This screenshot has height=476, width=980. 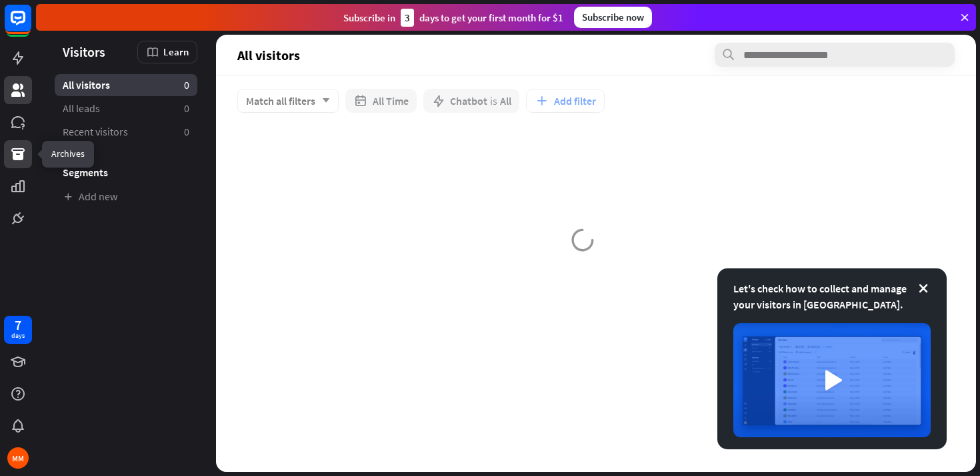 What do you see at coordinates (81, 108) in the screenshot?
I see `span: All leads` at bounding box center [81, 108].